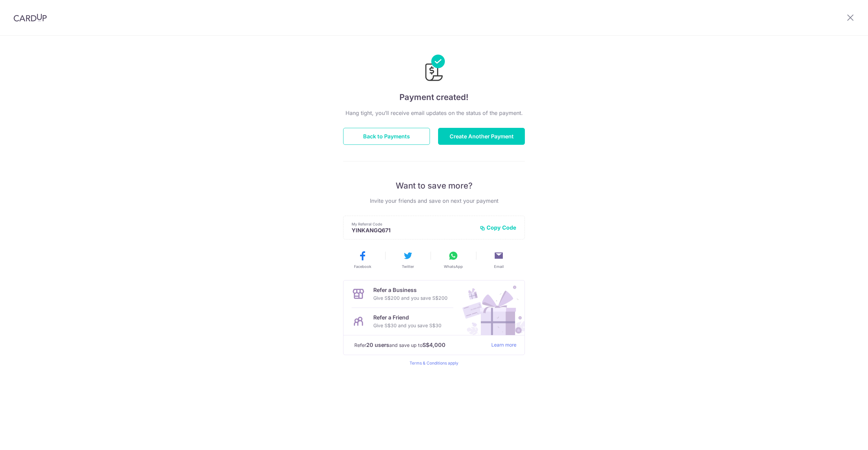 This screenshot has width=868, height=450. What do you see at coordinates (453, 266) in the screenshot?
I see `span: WhatsApp` at bounding box center [453, 266].